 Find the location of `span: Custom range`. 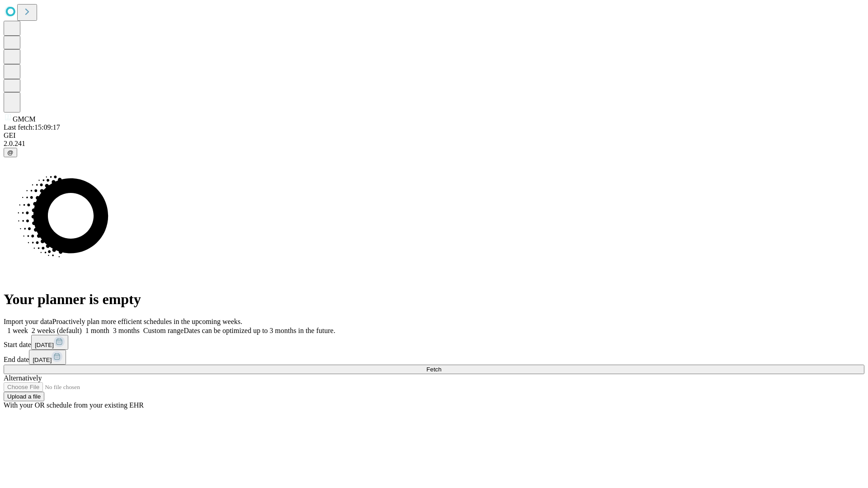

span: Custom range is located at coordinates (163, 330).